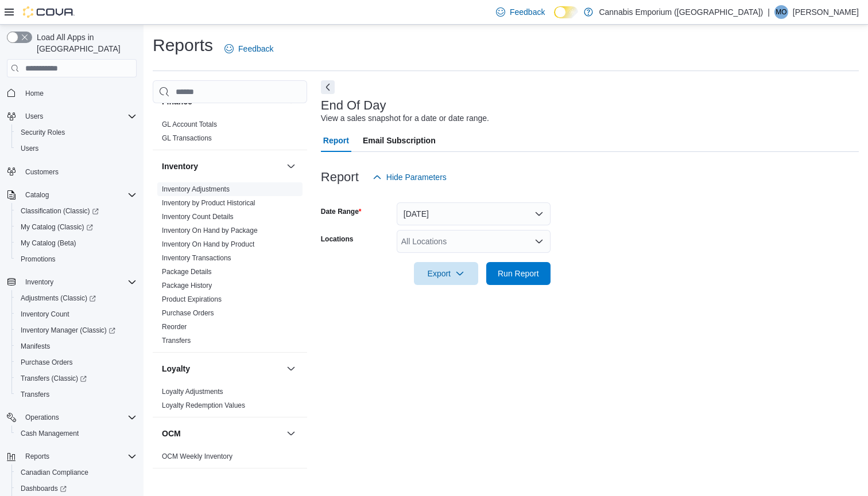  Describe the element at coordinates (196, 258) in the screenshot. I see `a: Inventory Transactions` at that location.